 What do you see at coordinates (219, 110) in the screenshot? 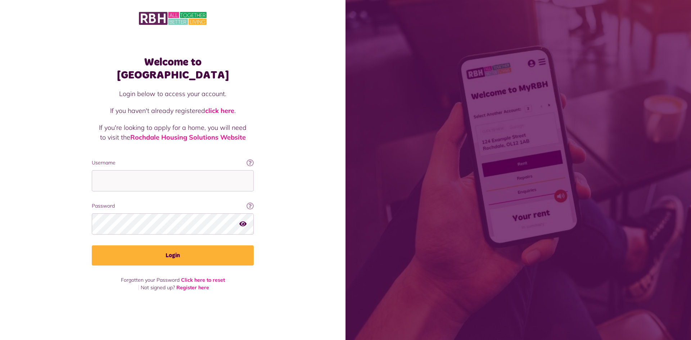
I see `a: click here` at bounding box center [219, 110].